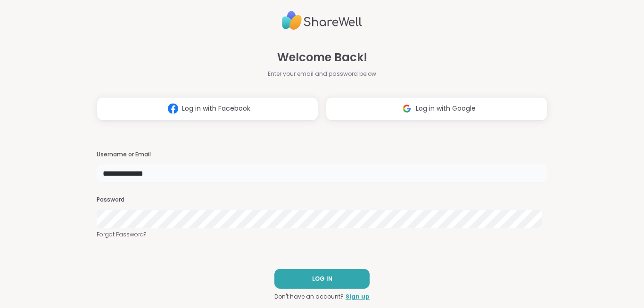 Image resolution: width=644 pixels, height=308 pixels. Describe the element at coordinates (322, 235) in the screenshot. I see `a: Forgot Password?` at that location.